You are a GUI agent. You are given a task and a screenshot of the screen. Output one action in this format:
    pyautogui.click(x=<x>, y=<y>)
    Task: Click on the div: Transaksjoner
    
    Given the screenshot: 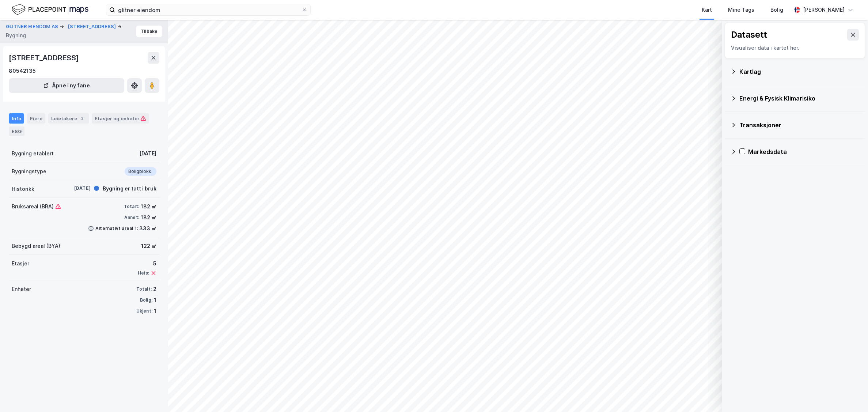 What is the action you would take?
    pyautogui.click(x=800, y=125)
    